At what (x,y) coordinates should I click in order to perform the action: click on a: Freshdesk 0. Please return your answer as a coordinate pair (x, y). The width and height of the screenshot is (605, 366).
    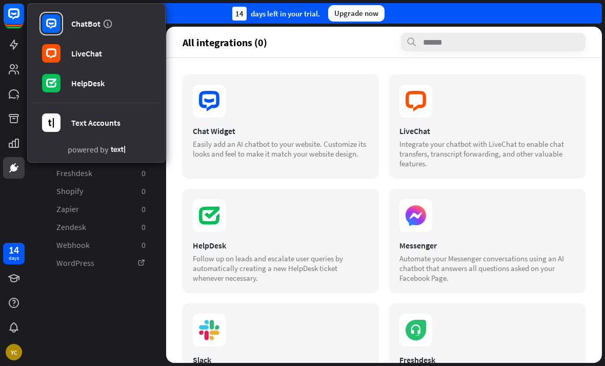
    Looking at the image, I should click on (97, 173).